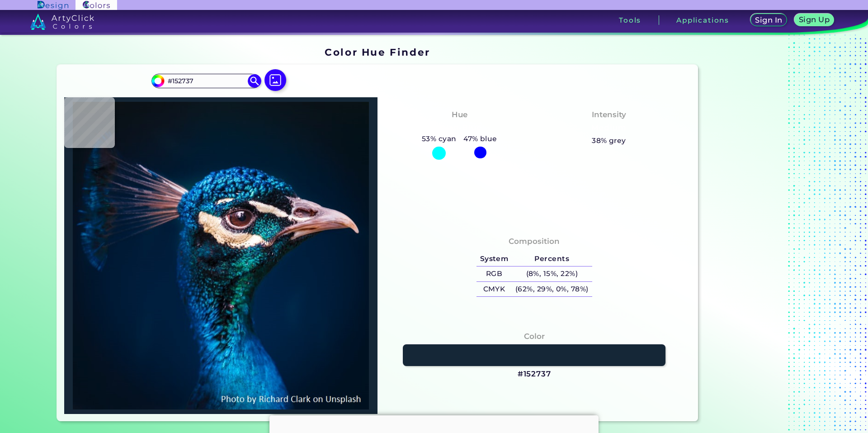 The height and width of the screenshot is (433, 868). What do you see at coordinates (495, 289) in the screenshot?
I see `h5: CMYK` at bounding box center [495, 289].